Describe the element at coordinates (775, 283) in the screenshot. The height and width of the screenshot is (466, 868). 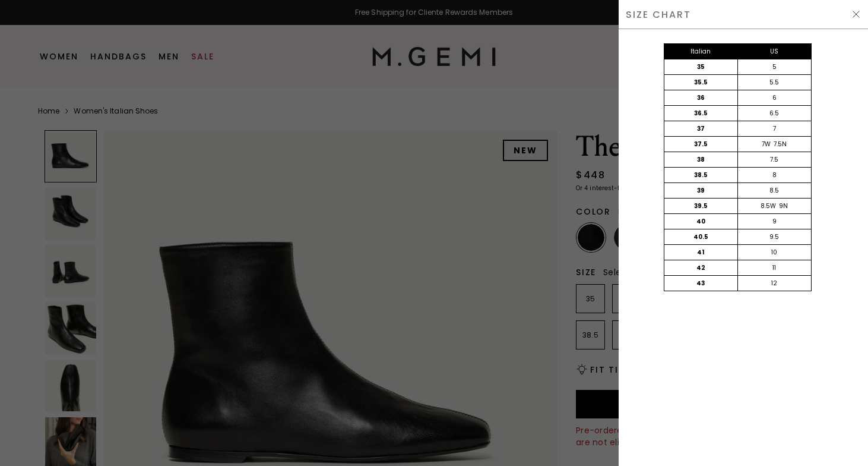
I see `div: 12` at that location.